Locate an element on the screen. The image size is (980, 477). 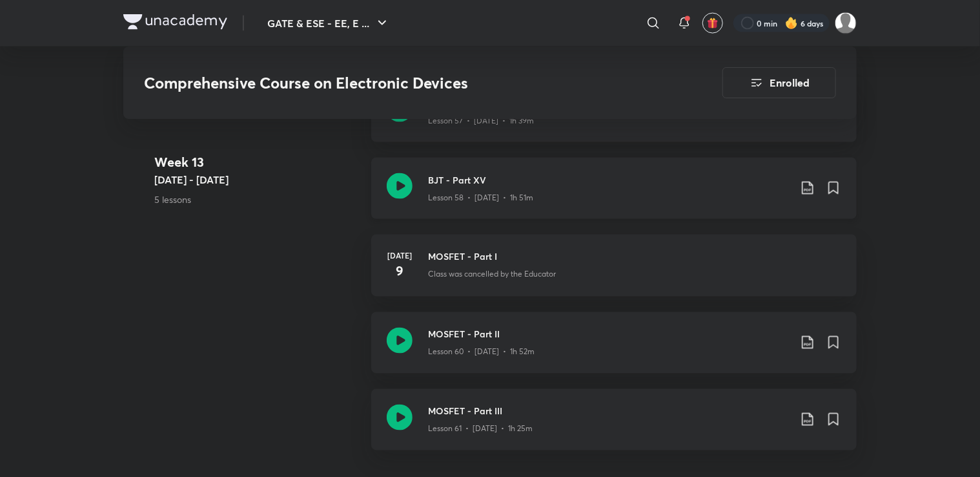
img: Company Logo is located at coordinates (175, 22).